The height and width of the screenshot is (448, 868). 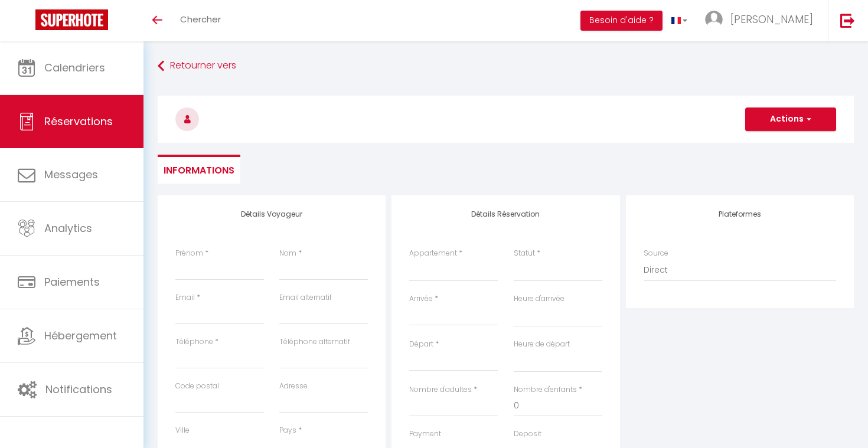 What do you see at coordinates (421, 344) in the screenshot?
I see `label: Départ` at bounding box center [421, 344].